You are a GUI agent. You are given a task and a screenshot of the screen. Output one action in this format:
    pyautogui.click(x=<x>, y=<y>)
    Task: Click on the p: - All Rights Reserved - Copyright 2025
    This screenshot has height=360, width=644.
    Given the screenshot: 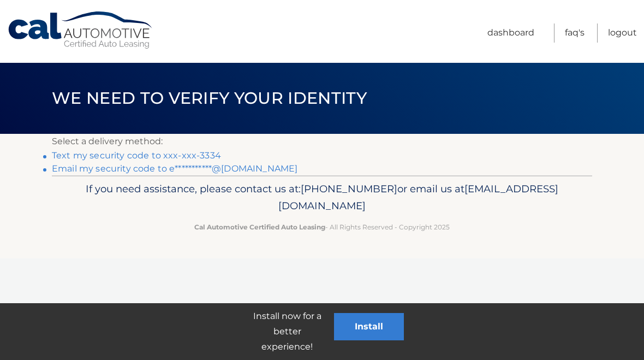 What is the action you would take?
    pyautogui.click(x=322, y=226)
    